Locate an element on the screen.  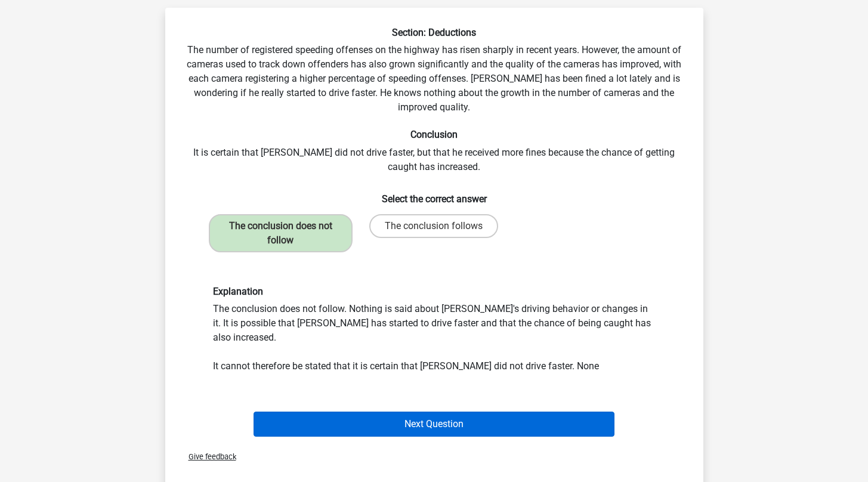
h6: Section: Deductions is located at coordinates (434, 32).